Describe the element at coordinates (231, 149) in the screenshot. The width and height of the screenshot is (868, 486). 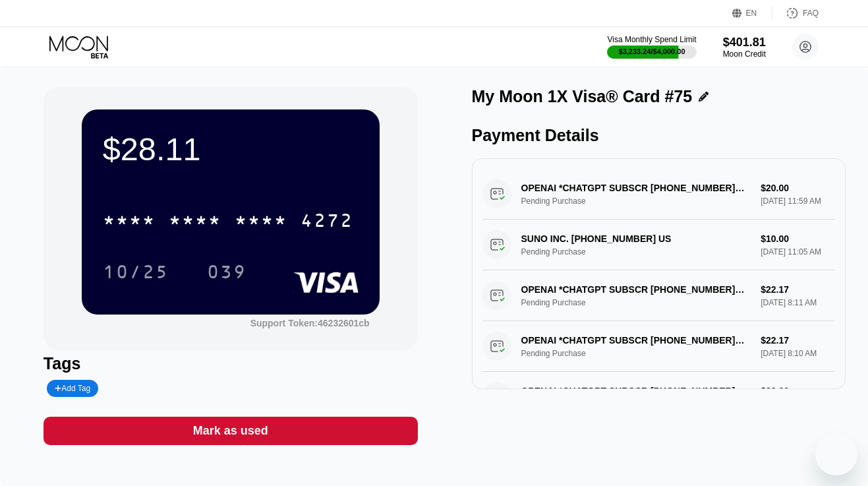
I see `div: $28.11` at that location.